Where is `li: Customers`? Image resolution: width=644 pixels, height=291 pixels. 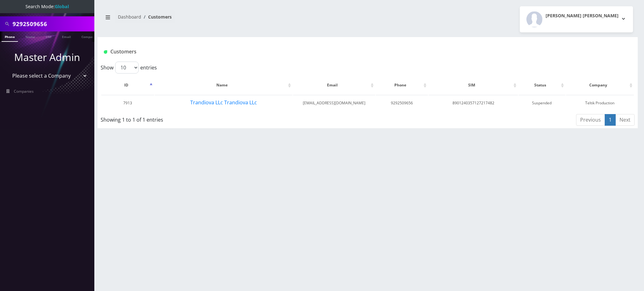
li: Customers is located at coordinates (156, 17).